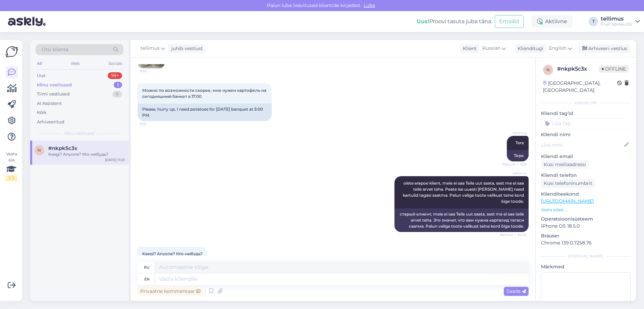 This screenshot has width=644, height=309. I want to click on span: Minu vestlused, so click(80, 134).